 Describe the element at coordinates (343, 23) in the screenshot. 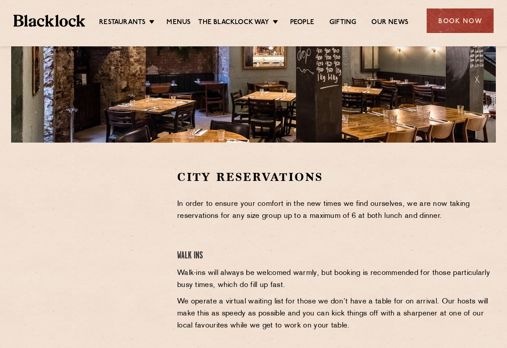

I see `a: Gifting` at that location.